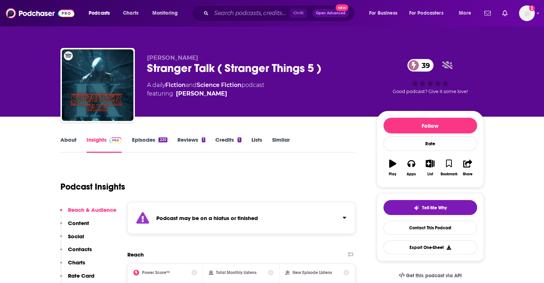 This screenshot has width=544, height=283. Describe the element at coordinates (149, 144) in the screenshot. I see `a: Episodes225` at that location.